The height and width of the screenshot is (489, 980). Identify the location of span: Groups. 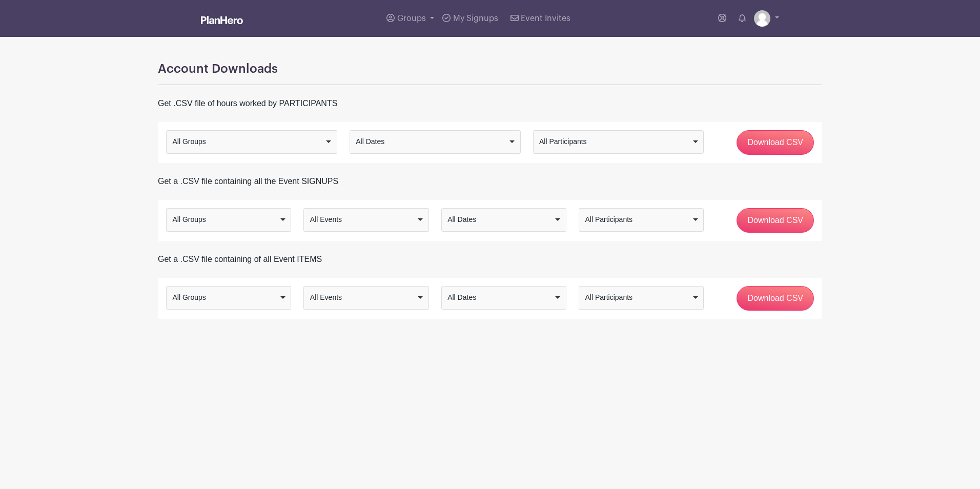
(412, 19).